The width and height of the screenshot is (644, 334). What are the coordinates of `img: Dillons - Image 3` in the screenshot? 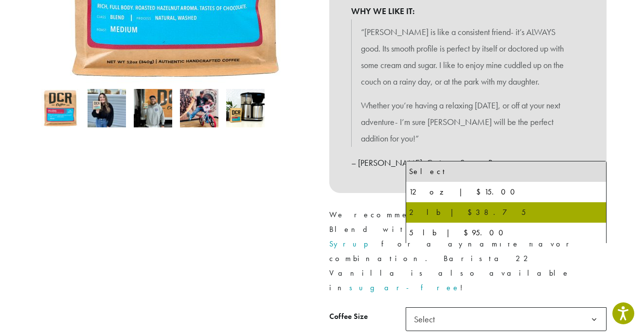 It's located at (153, 108).